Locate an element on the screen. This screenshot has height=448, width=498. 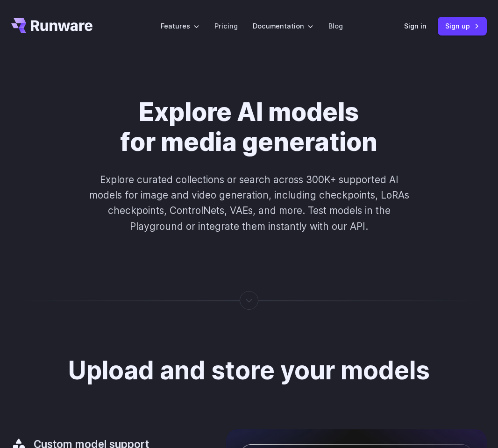
a: Sign up is located at coordinates (462, 26).